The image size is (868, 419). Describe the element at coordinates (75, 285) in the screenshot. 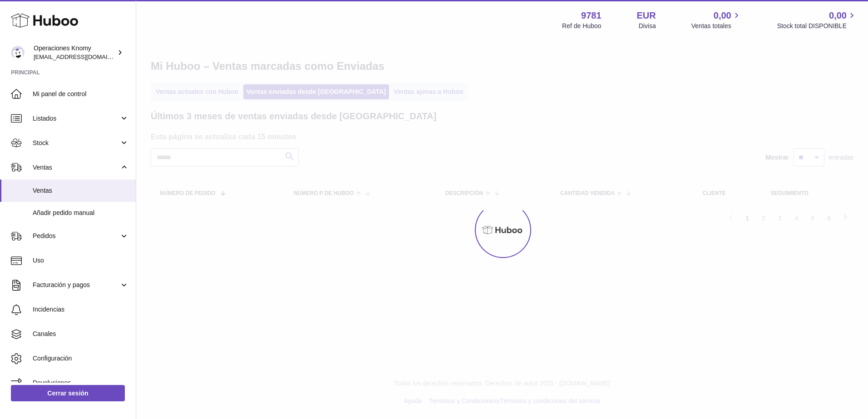

I see `span: Facturación y pagos` at that location.